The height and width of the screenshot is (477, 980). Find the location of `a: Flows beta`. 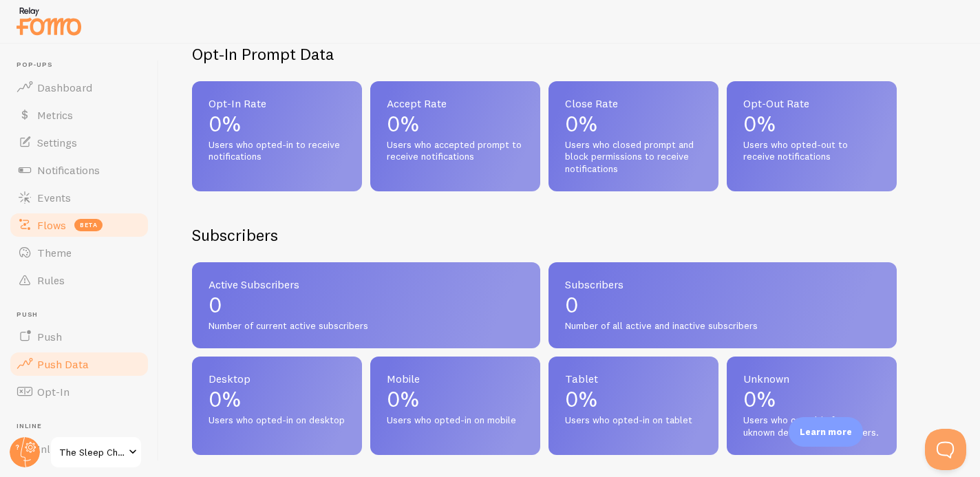

a: Flows beta is located at coordinates (79, 225).